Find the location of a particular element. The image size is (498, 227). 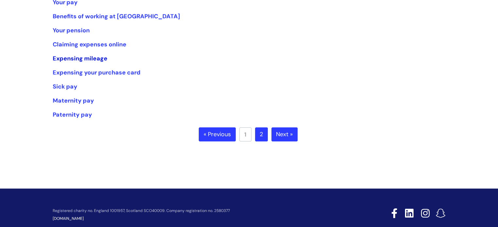

p: Registered charity no. England 1001957, Scotland SCO40009. Company registration no. 2580377 is located at coordinates (199, 211).